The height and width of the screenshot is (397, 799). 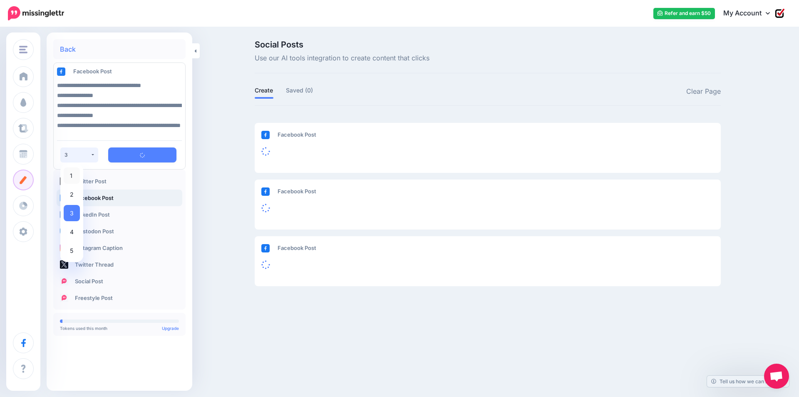 What do you see at coordinates (751, 13) in the screenshot?
I see `a: My Account` at bounding box center [751, 13].